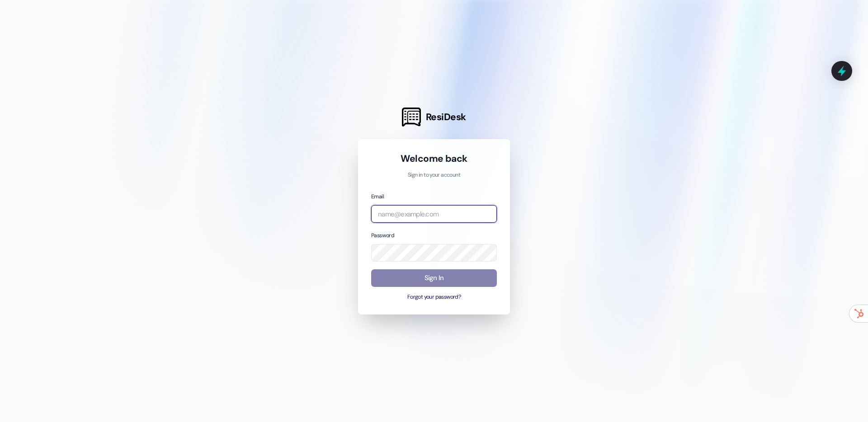  Describe the element at coordinates (434, 278) in the screenshot. I see `button: Sign In` at that location.